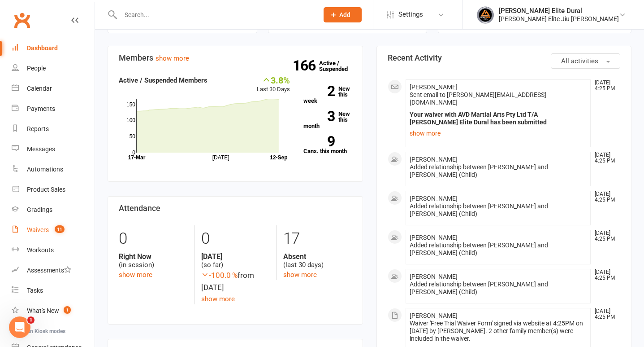  I want to click on a: Waivers 11, so click(53, 230).